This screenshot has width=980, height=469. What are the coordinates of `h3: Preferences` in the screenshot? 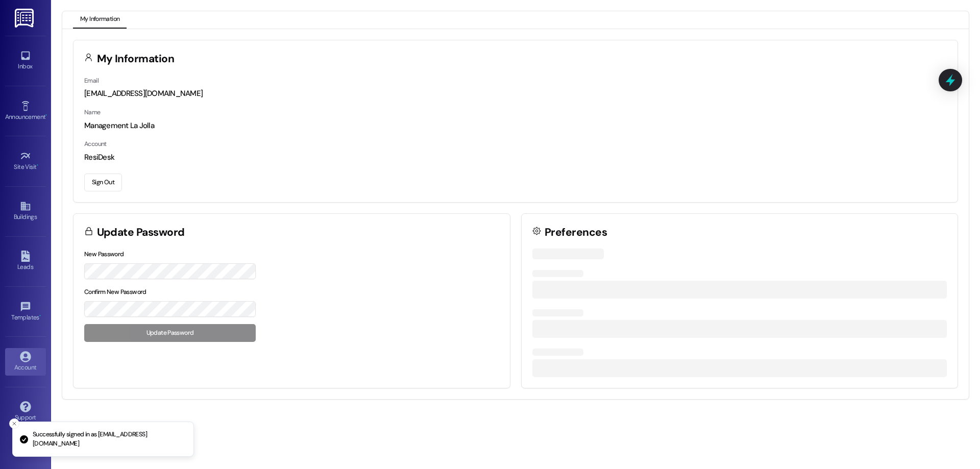 It's located at (576, 232).